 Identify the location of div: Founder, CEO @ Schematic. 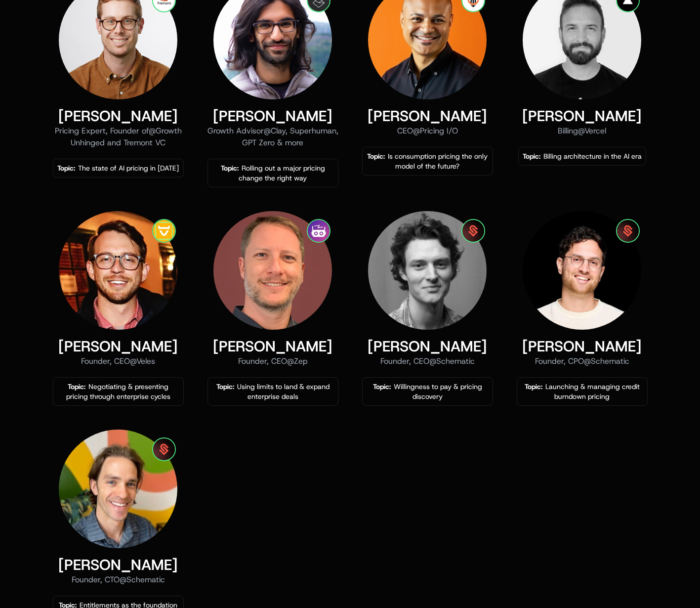
(427, 361).